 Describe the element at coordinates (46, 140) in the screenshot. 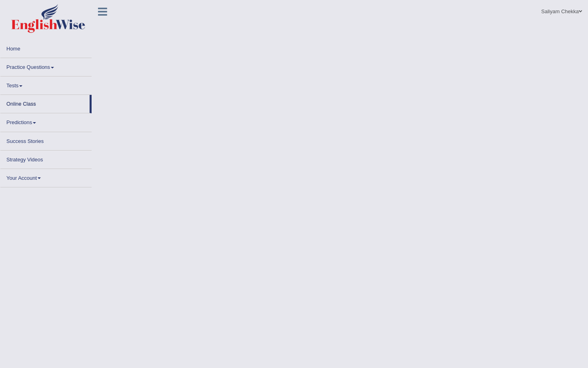

I see `a: Success Stories` at that location.